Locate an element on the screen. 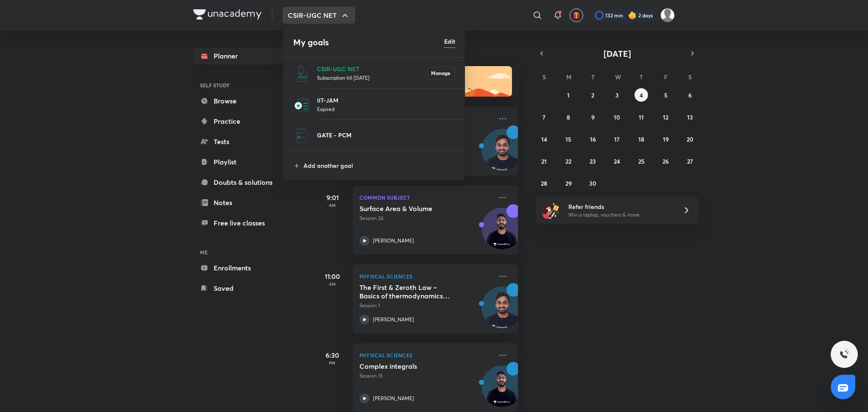 The width and height of the screenshot is (868, 412). img: GATE - PCM is located at coordinates (302, 136).